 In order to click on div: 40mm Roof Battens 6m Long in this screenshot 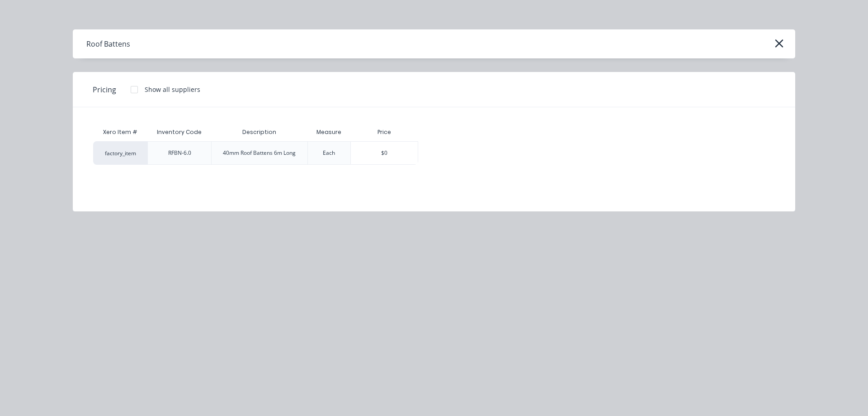, I will do `click(259, 153)`.